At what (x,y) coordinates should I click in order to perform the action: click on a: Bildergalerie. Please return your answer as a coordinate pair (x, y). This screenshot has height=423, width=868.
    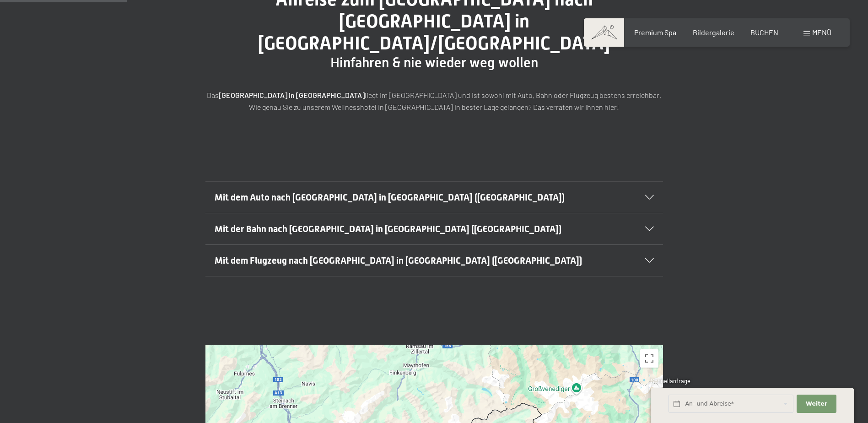
    Looking at the image, I should click on (713, 32).